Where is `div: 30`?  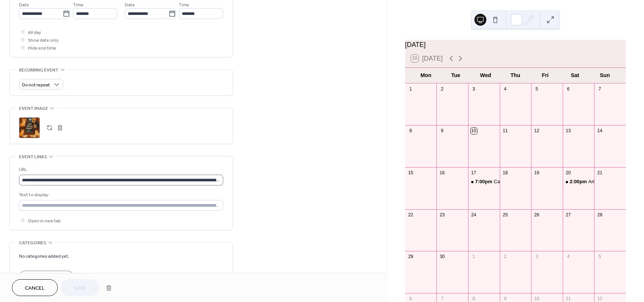
div: 30 is located at coordinates (442, 257).